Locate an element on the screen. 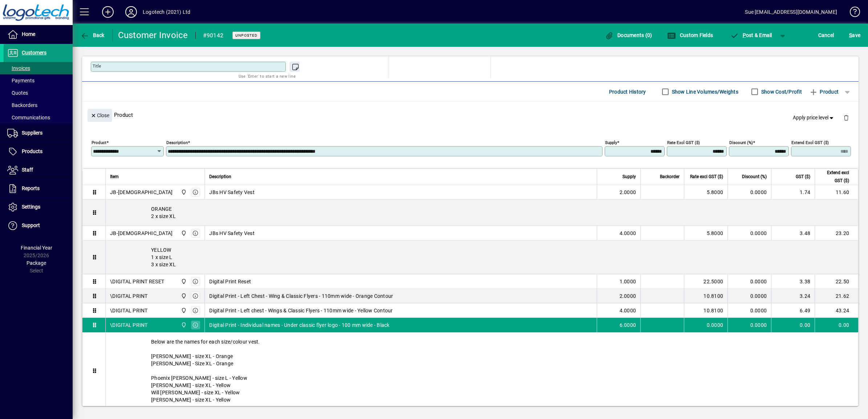 The width and height of the screenshot is (868, 419). td: 3.38 is located at coordinates (793, 282).